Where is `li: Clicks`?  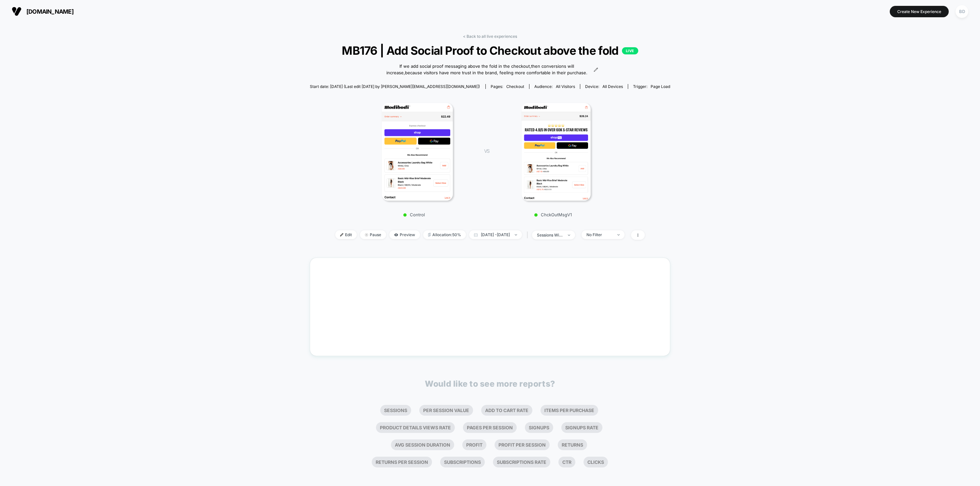 li: Clicks is located at coordinates (595, 462).